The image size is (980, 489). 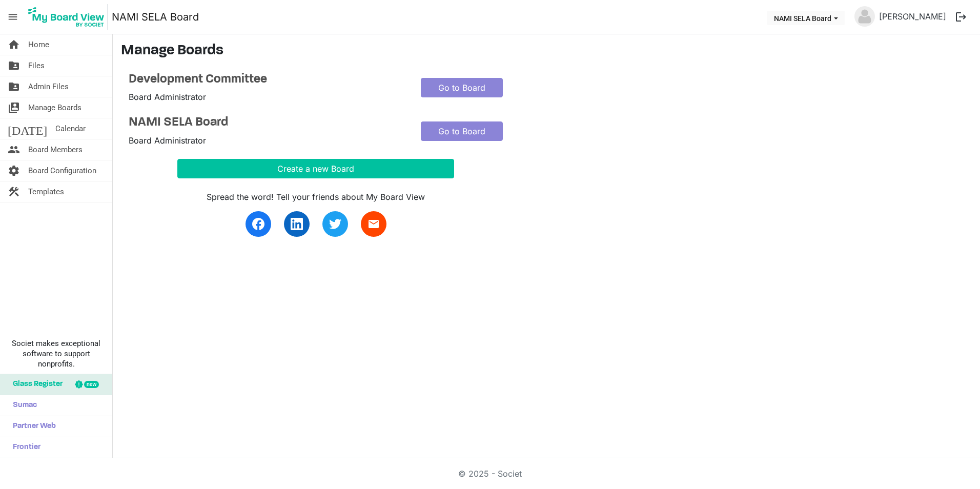 What do you see at coordinates (36, 66) in the screenshot?
I see `span: Files` at bounding box center [36, 66].